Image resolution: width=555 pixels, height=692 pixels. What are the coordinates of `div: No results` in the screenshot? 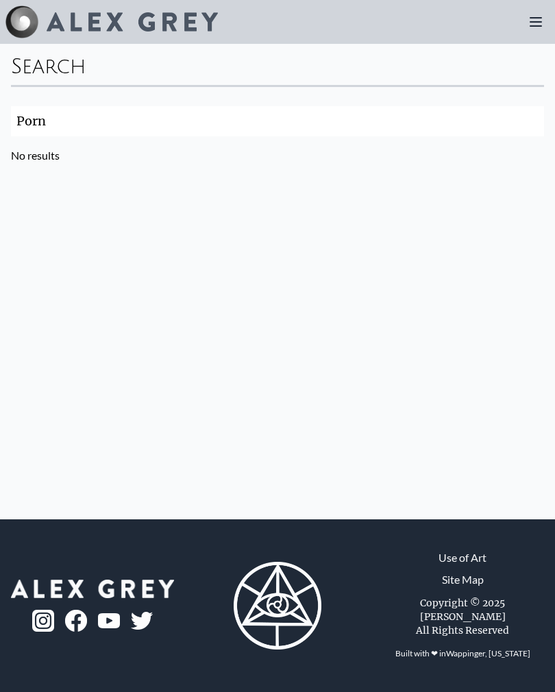 It's located at (277, 155).